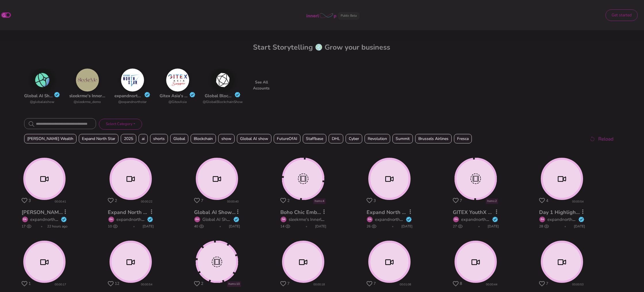  I want to click on span: 22 hours ago, so click(57, 226).